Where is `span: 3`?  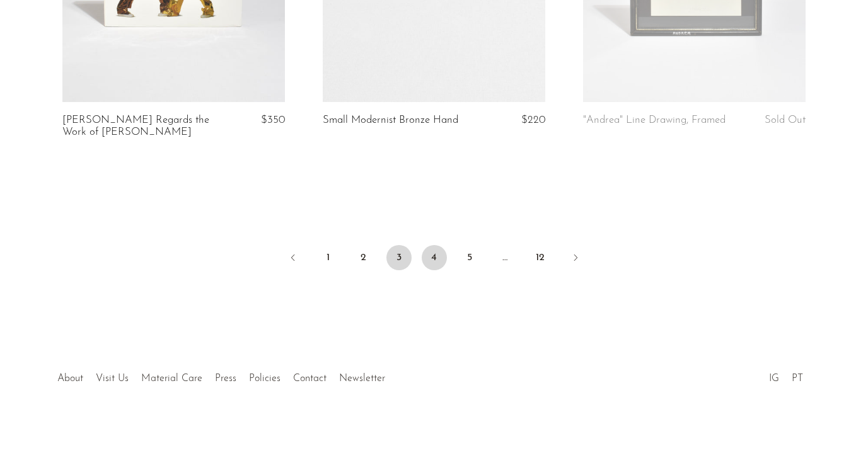 span: 3 is located at coordinates (399, 258).